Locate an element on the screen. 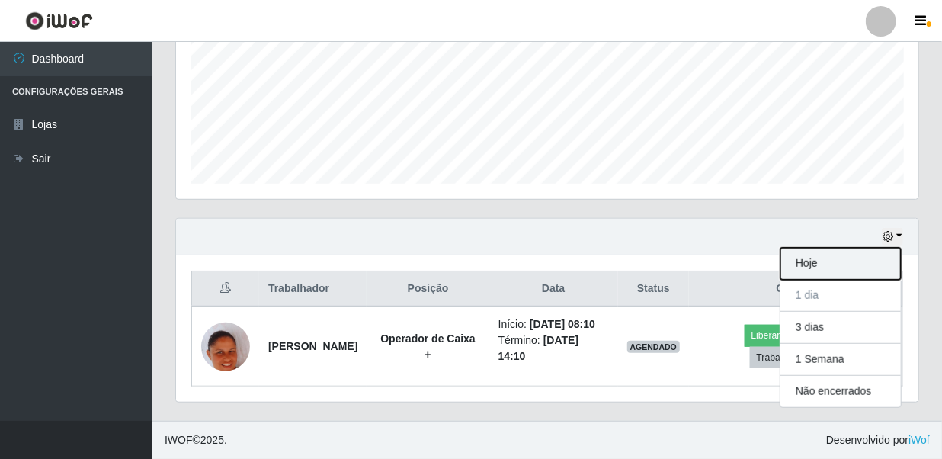  button: Não encerrados is located at coordinates (841, 391).